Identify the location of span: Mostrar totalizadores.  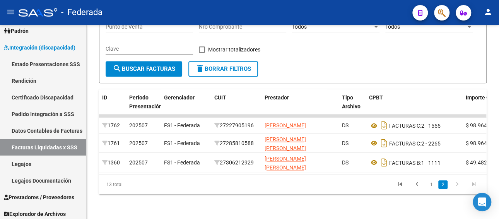
(234, 50).